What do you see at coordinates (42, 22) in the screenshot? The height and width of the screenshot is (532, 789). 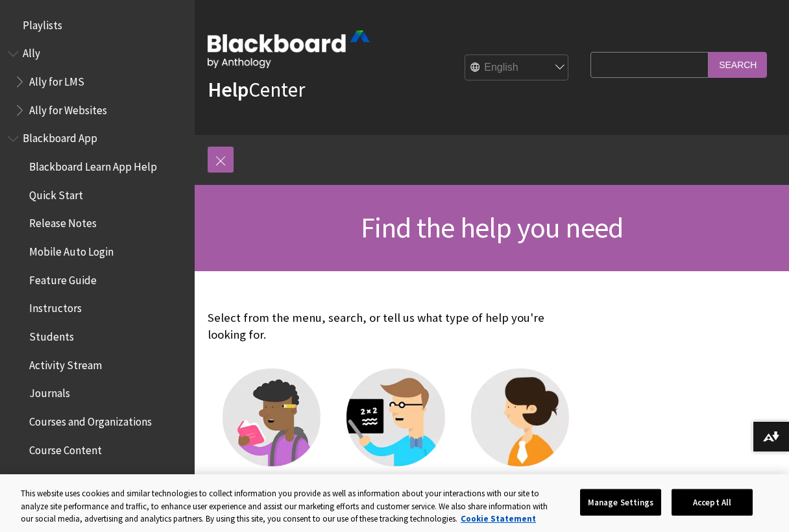 I see `span: Playlists` at bounding box center [42, 22].